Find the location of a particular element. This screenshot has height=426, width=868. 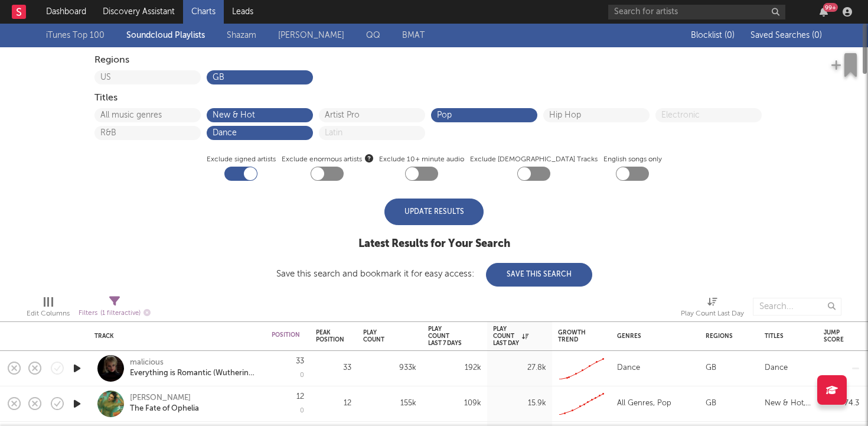

button: Artist Pro is located at coordinates (372, 115).